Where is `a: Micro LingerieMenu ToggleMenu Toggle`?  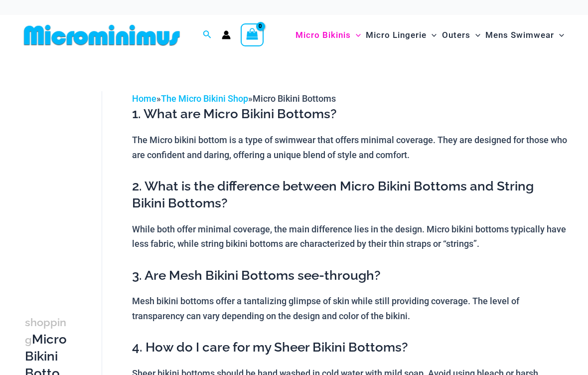 a: Micro LingerieMenu ToggleMenu Toggle is located at coordinates (401, 35).